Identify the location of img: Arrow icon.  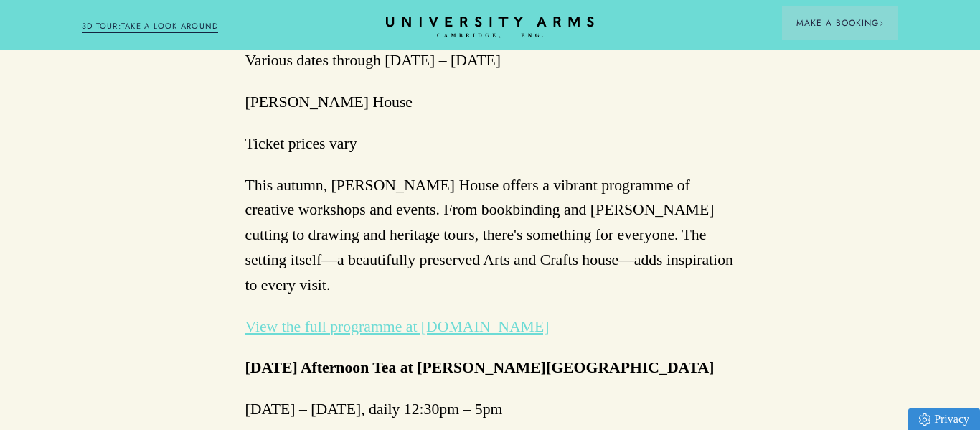
(881, 23).